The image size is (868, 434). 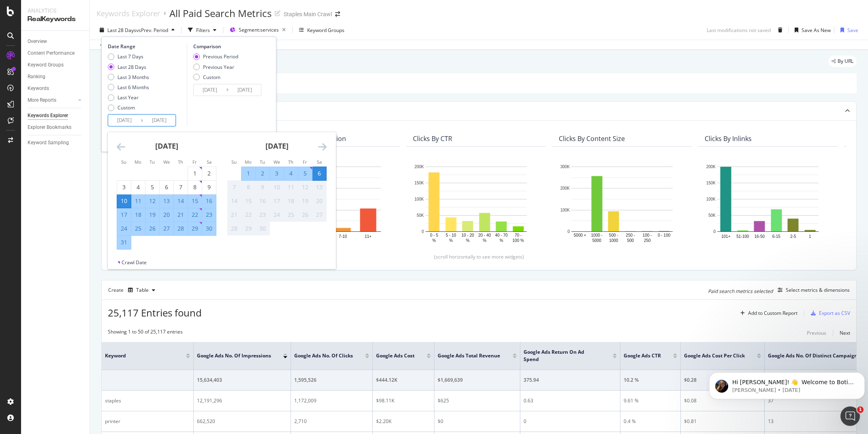 I want to click on button: Add to Custom Report, so click(x=767, y=313).